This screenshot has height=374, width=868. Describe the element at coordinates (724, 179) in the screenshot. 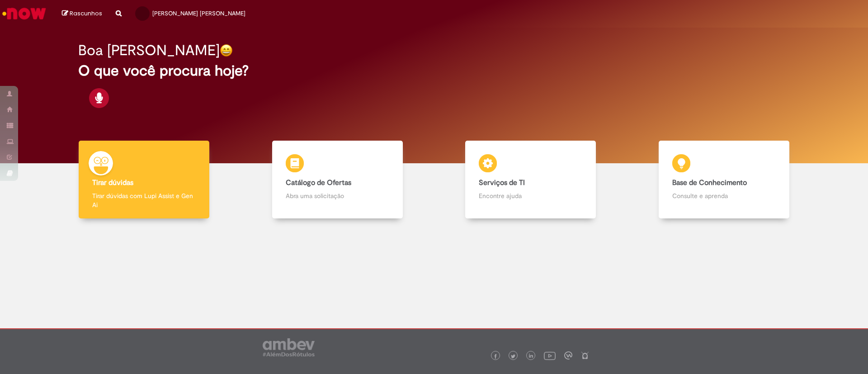

I see `a: Base de Conhecimento Consulte e aprenda` at that location.